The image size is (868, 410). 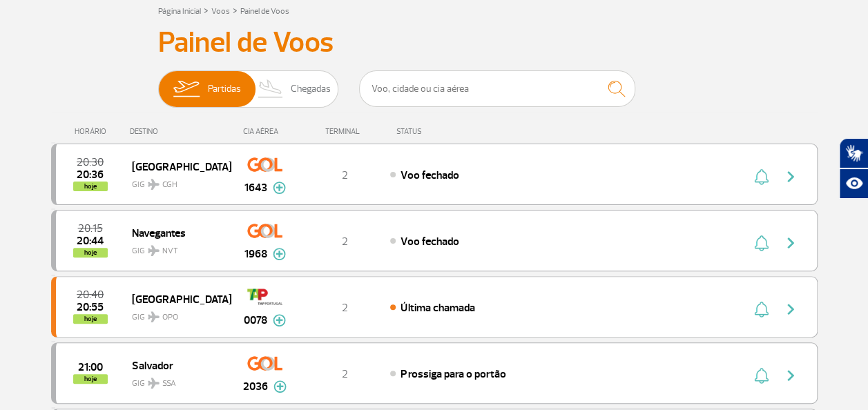 What do you see at coordinates (169, 251) in the screenshot?
I see `span: NVT` at bounding box center [169, 251].